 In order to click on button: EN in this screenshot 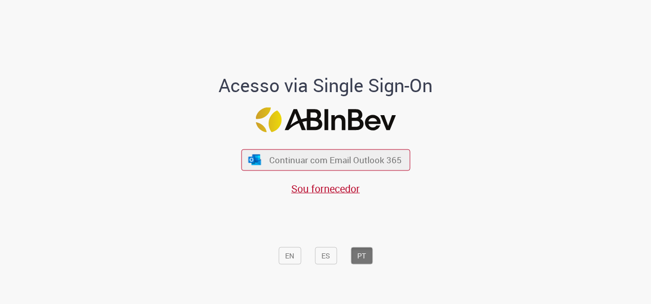, I will do `click(290, 256)`.